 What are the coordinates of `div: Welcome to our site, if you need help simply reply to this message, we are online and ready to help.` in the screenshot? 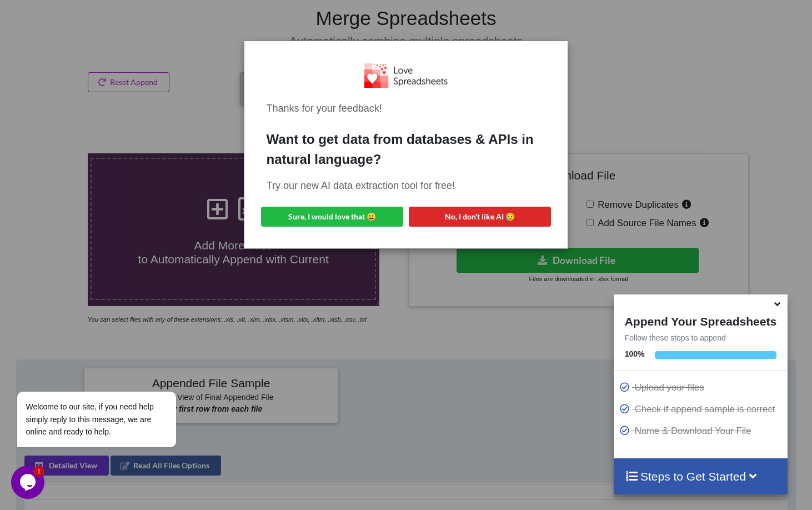 It's located at (100, 128).